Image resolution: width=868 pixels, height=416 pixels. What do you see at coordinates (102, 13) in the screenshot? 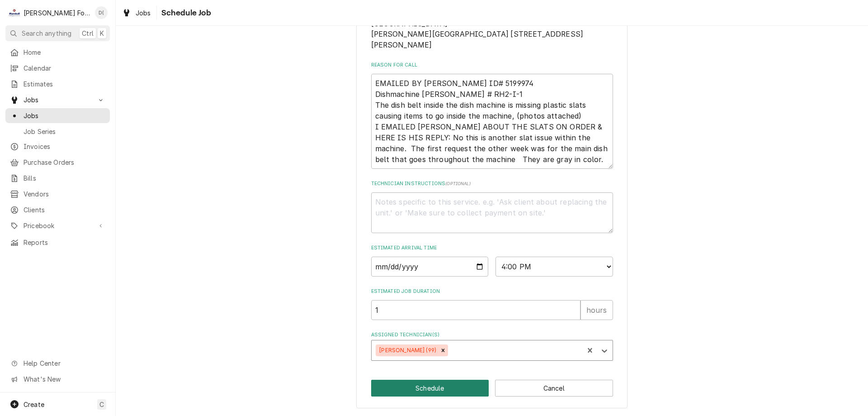
I see `div: Derek Testa (81)'s Avatar` at bounding box center [102, 13].